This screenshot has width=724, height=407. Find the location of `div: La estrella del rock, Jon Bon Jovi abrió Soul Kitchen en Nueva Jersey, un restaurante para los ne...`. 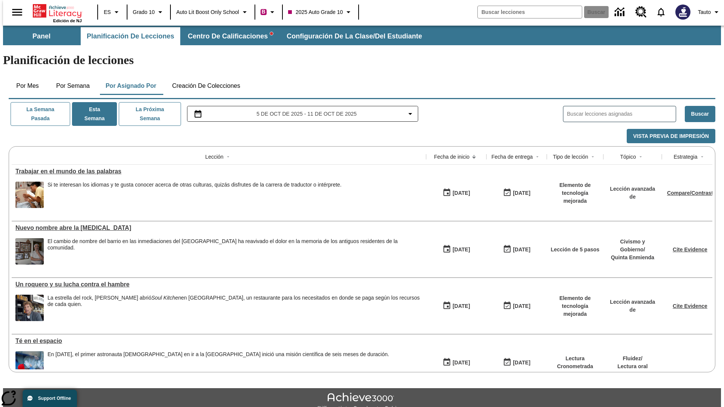

div: La estrella del rock, Jon Bon Jovi abrió Soul Kitchen en Nueva Jersey, un restaurante para los ne... is located at coordinates (235, 308).